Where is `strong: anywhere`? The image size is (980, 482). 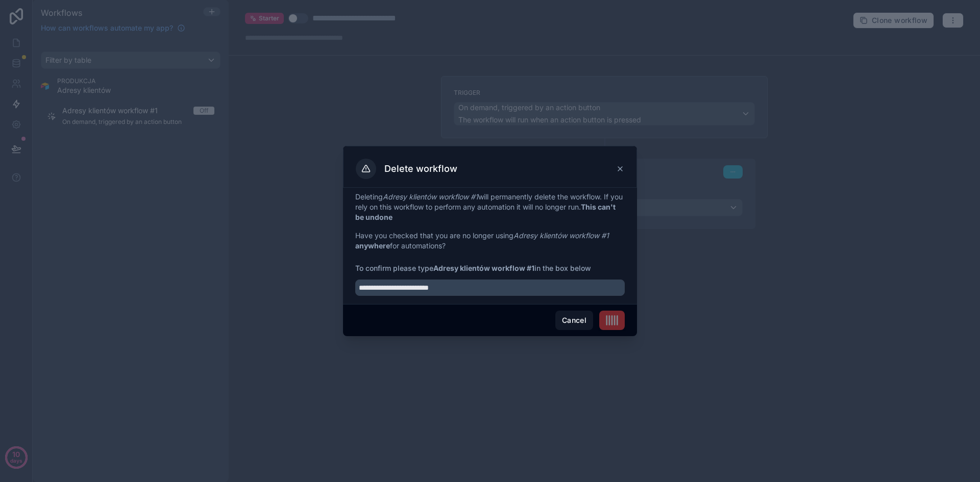 strong: anywhere is located at coordinates (373, 245).